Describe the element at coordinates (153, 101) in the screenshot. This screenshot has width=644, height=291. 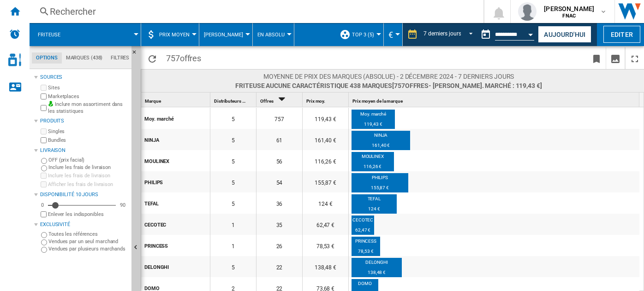
I see `span: Marque` at that location.